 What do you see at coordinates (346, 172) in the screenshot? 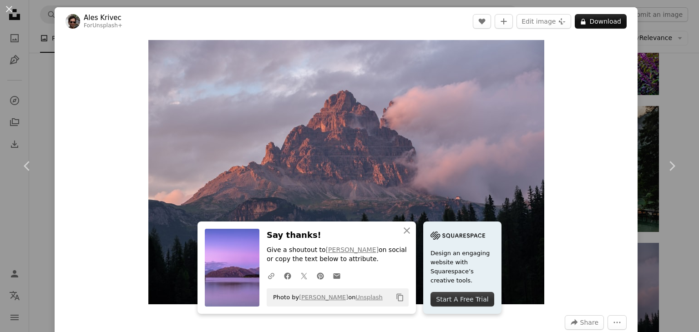
I see `img: a mountain with trees below` at bounding box center [346, 172].